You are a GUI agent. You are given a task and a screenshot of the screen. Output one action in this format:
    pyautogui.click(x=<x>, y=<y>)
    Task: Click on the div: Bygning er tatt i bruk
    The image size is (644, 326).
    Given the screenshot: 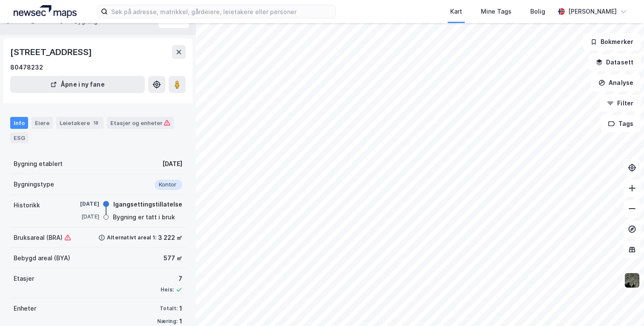 What is the action you would take?
    pyautogui.click(x=144, y=217)
    